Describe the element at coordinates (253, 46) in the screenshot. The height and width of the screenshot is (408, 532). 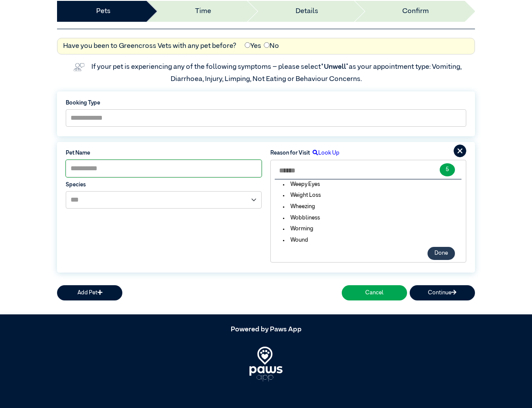
I see `label: Yes` at that location.